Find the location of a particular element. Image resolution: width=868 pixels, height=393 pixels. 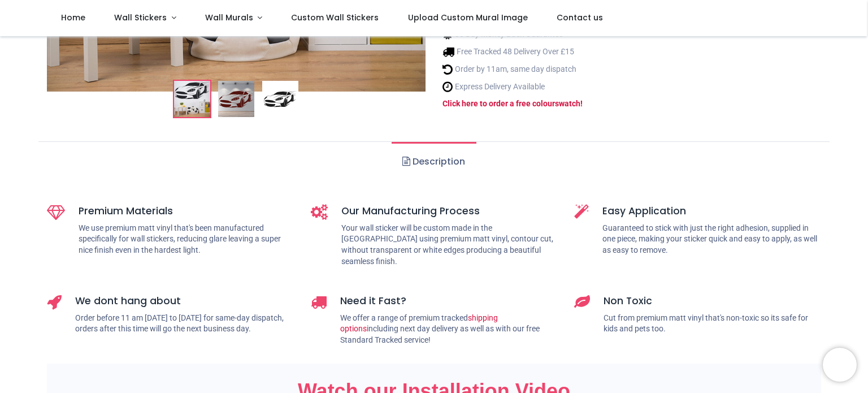

span: Wall Murals is located at coordinates (229, 18).